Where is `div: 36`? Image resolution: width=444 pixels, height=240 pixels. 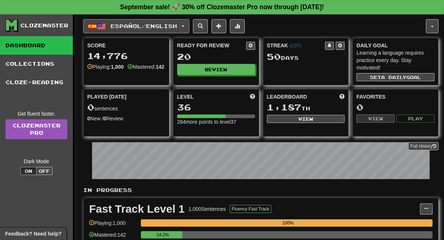 div: 36 is located at coordinates (216, 107).